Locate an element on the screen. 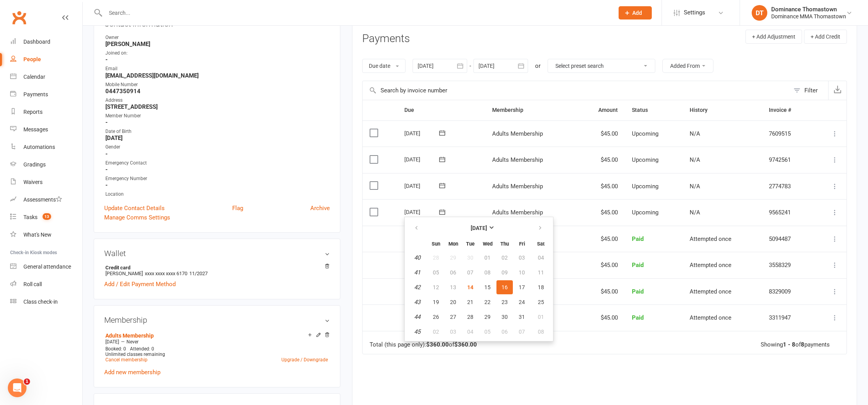  a: Assessments is located at coordinates (46, 200).